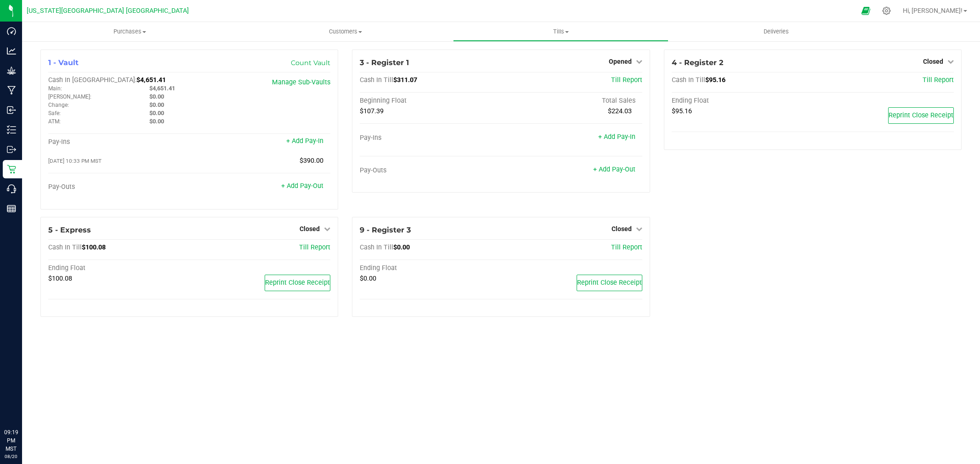 This screenshot has height=464, width=980. What do you see at coordinates (776, 32) in the screenshot?
I see `span: Deliveries` at bounding box center [776, 32].